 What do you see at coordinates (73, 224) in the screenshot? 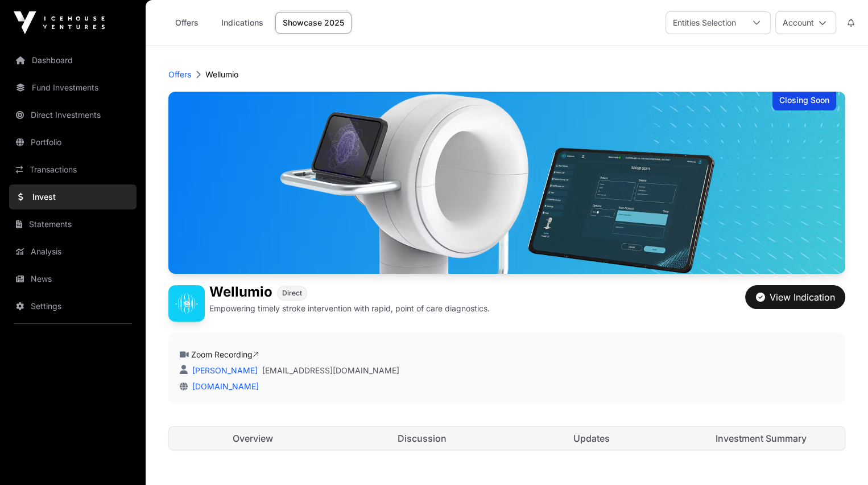
I see `a: Statements` at bounding box center [73, 224].